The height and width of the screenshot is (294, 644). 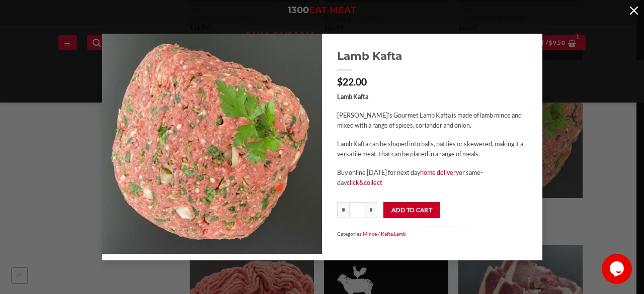 What do you see at coordinates (432, 233) in the screenshot?
I see `span: Categories: ,` at bounding box center [432, 233].